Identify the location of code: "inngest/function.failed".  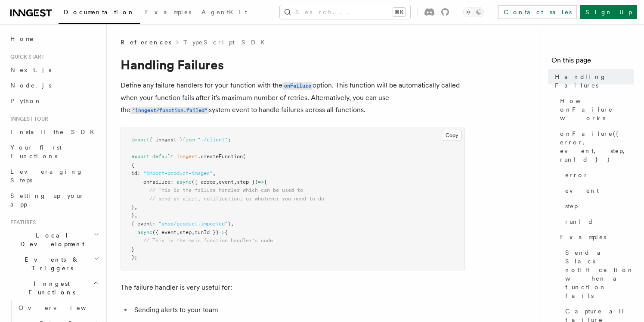
(169, 110).